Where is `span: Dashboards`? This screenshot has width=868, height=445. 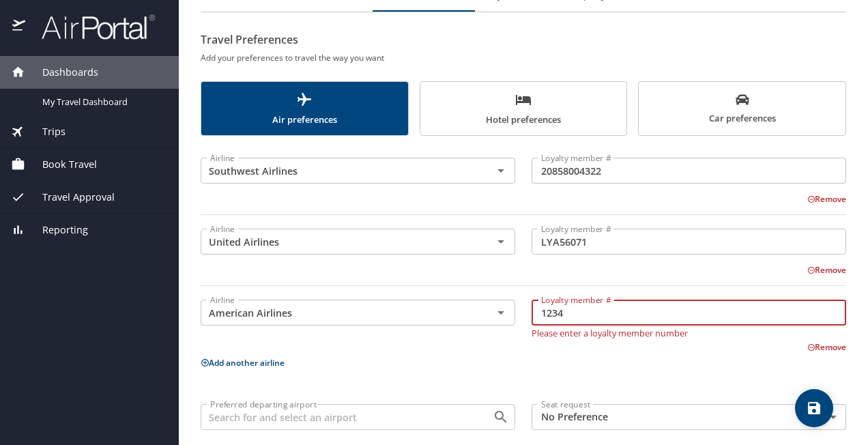
span: Dashboards is located at coordinates (62, 72).